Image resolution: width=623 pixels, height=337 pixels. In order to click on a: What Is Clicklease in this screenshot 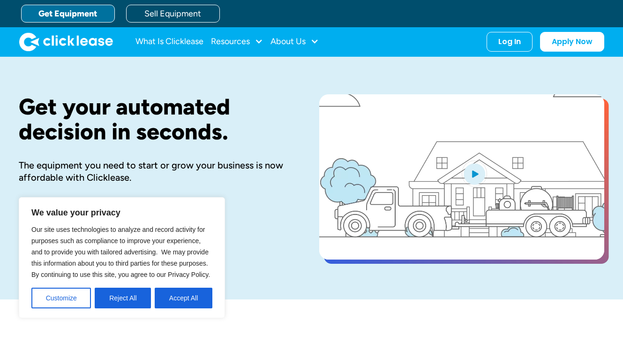, I will do `click(169, 42)`.